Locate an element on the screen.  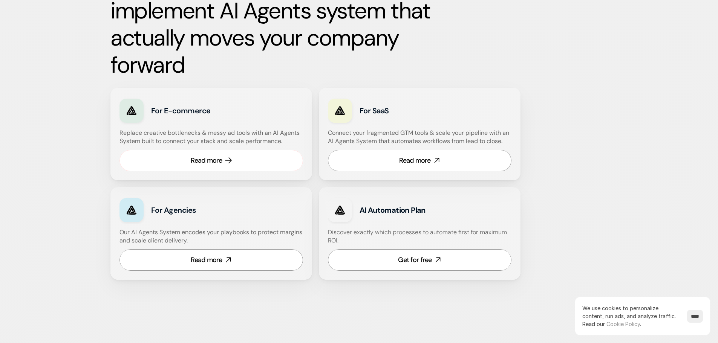
h3: For E-commerce is located at coordinates (202, 111).